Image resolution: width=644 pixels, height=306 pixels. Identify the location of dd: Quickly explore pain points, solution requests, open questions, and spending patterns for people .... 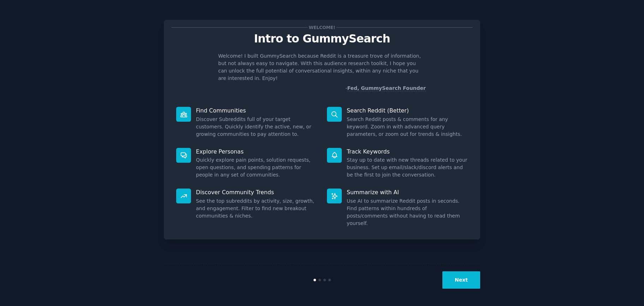
(256, 167).